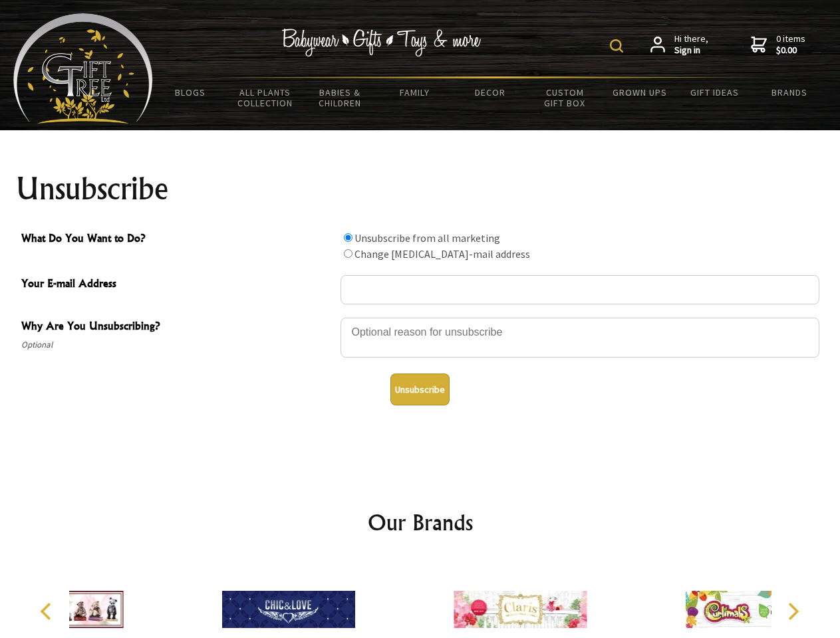  What do you see at coordinates (415, 92) in the screenshot?
I see `a: Family` at bounding box center [415, 92].